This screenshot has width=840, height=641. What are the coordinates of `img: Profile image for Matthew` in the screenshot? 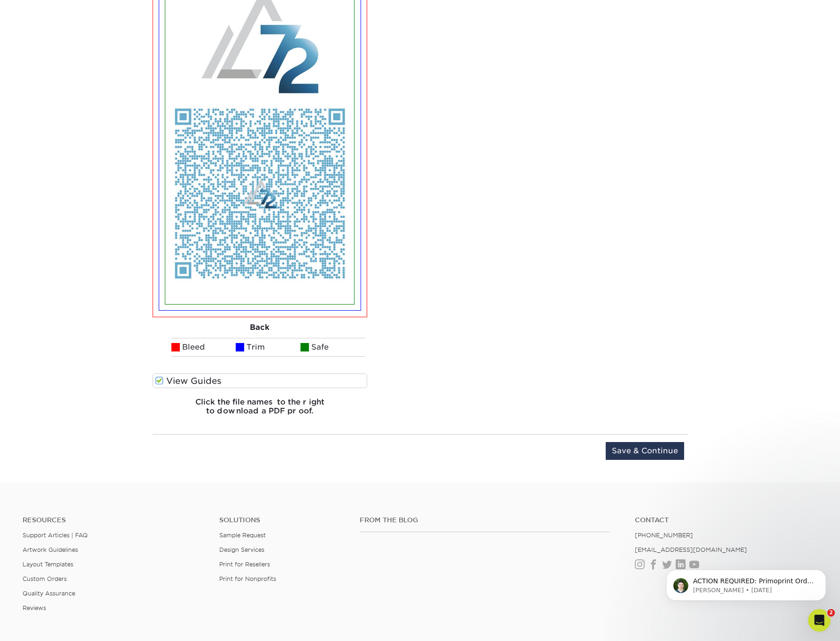 It's located at (29, 36).